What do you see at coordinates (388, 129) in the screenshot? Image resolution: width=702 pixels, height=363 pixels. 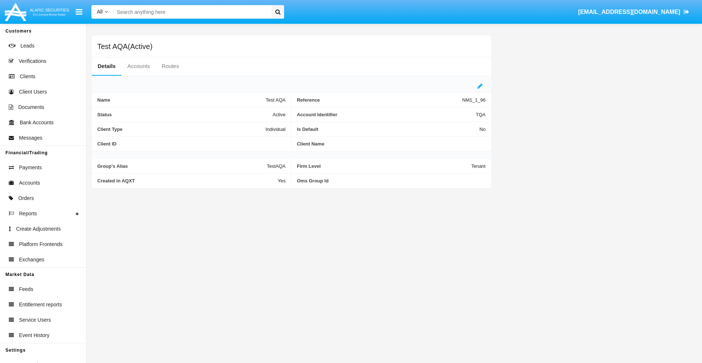 I see `span: Is Default` at bounding box center [388, 129].